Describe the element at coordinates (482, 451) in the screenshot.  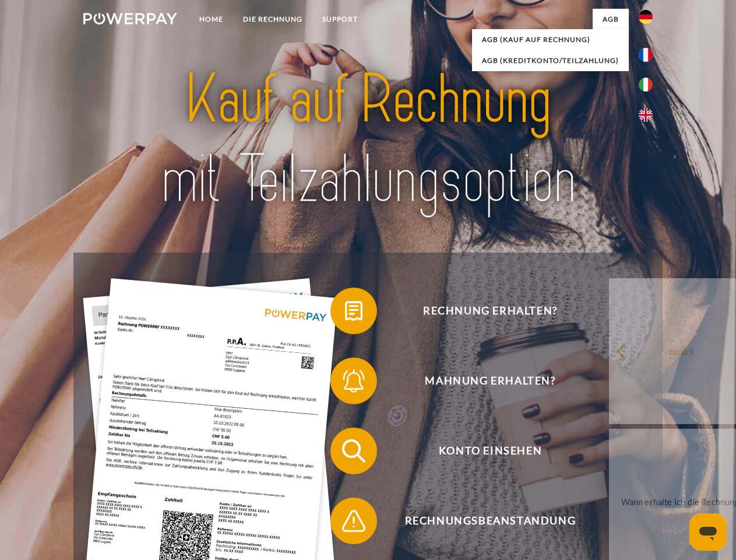
I see `a: Konto einsehen` at that location.